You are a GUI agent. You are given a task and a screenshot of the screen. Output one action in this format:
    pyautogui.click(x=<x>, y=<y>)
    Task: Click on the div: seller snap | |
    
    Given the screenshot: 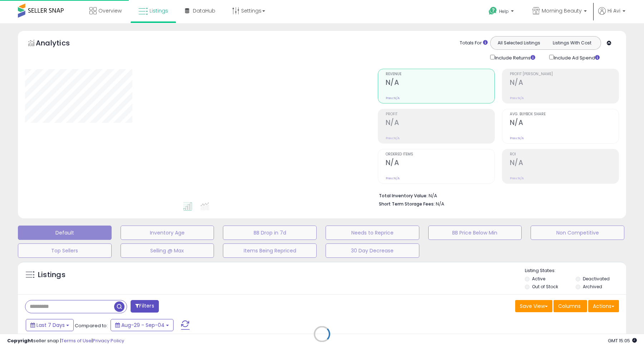 What is the action you would take?
    pyautogui.click(x=66, y=340)
    